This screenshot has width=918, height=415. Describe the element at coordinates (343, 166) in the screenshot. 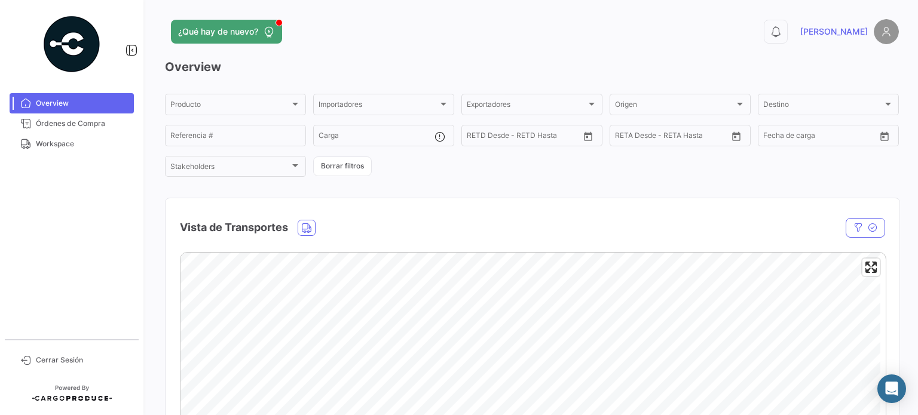

I see `button: Borrar filtros` at that location.